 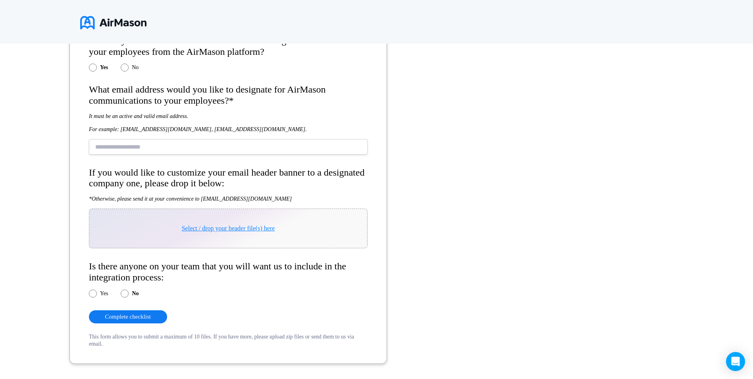 What do you see at coordinates (113, 23) in the screenshot?
I see `img: logo` at bounding box center [113, 23].